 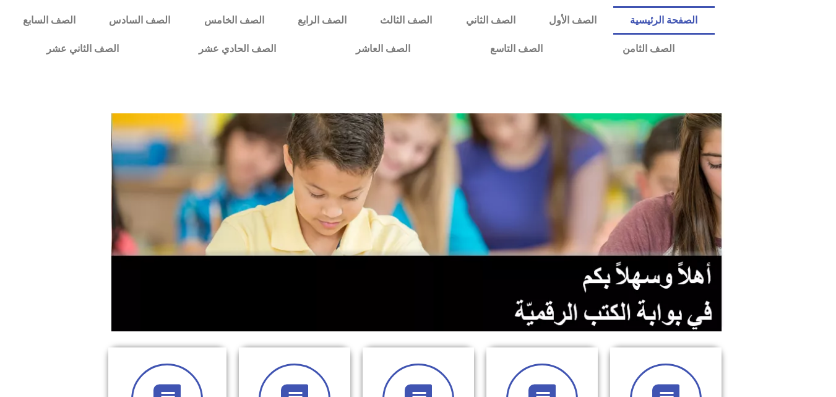 What do you see at coordinates (49, 20) in the screenshot?
I see `a: الصف السابع` at bounding box center [49, 20].